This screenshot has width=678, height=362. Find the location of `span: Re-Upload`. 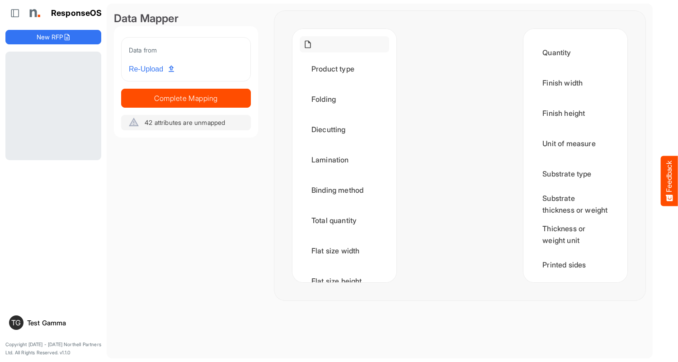

span: Re-Upload is located at coordinates (151, 69).